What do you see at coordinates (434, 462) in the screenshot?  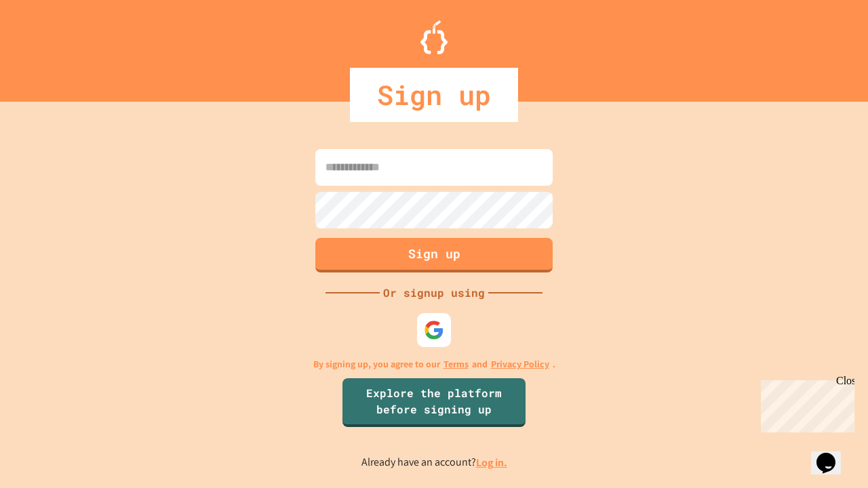 I see `p: Already have an account?` at bounding box center [434, 462].